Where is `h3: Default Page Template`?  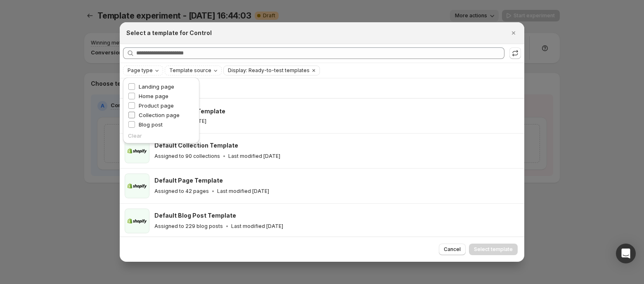
h3: Default Page Template is located at coordinates (189, 181).